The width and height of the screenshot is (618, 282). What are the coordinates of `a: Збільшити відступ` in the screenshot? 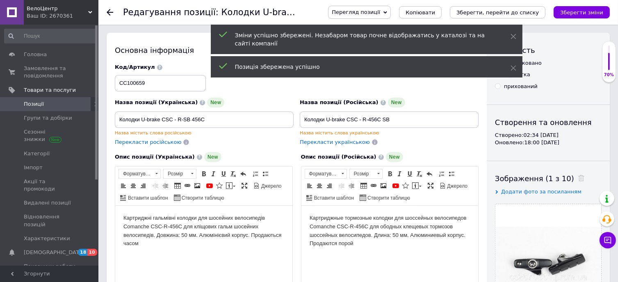 It's located at (165, 186).